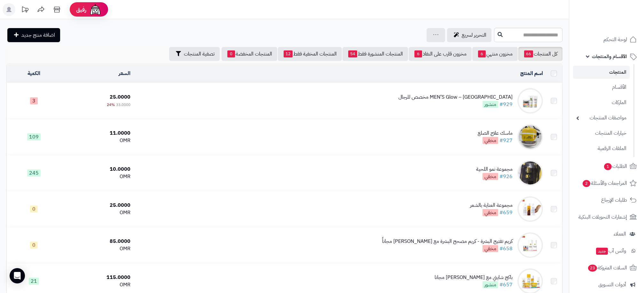 This screenshot has height=293, width=644. Describe the element at coordinates (607, 268) in the screenshot. I see `span: السلات المتروكة` at that location.